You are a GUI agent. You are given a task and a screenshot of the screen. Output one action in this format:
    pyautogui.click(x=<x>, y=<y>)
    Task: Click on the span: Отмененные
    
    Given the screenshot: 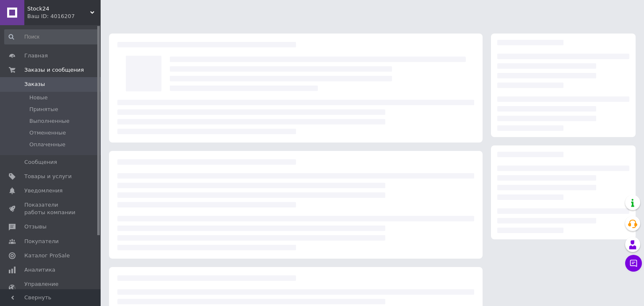 What is the action you would take?
    pyautogui.click(x=47, y=133)
    